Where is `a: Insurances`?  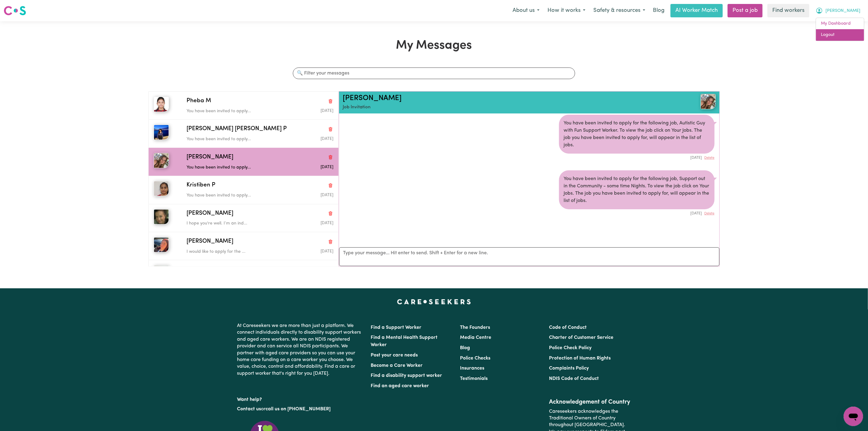
a: Insurances is located at coordinates (472, 368).